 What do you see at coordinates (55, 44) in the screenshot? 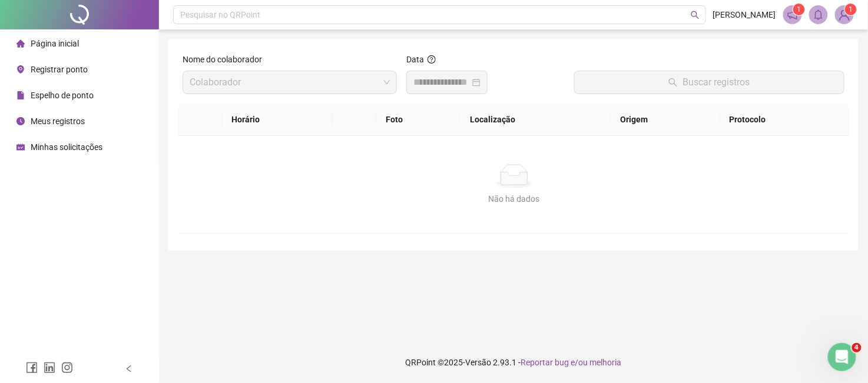
I see `span: Página inicial` at bounding box center [55, 44].